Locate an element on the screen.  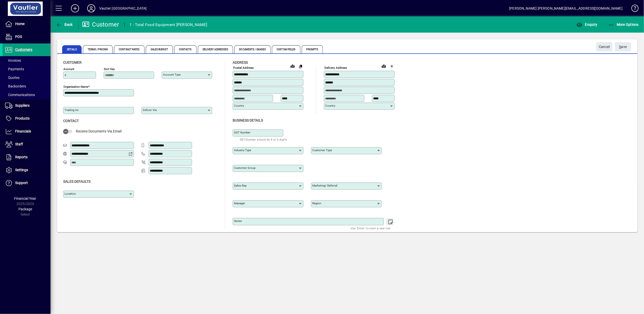
a: Financials is located at coordinates (27, 131).